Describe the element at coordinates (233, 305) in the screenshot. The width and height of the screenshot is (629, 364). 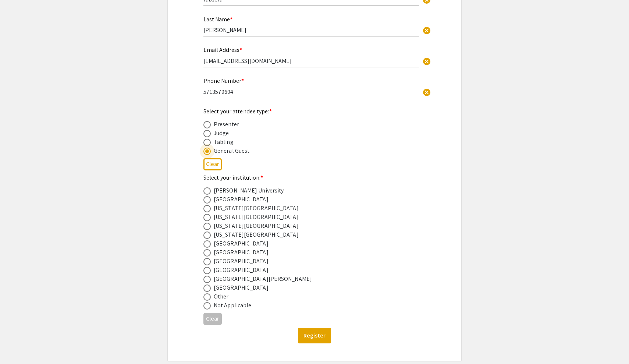
I see `div: Not Applicable` at that location.